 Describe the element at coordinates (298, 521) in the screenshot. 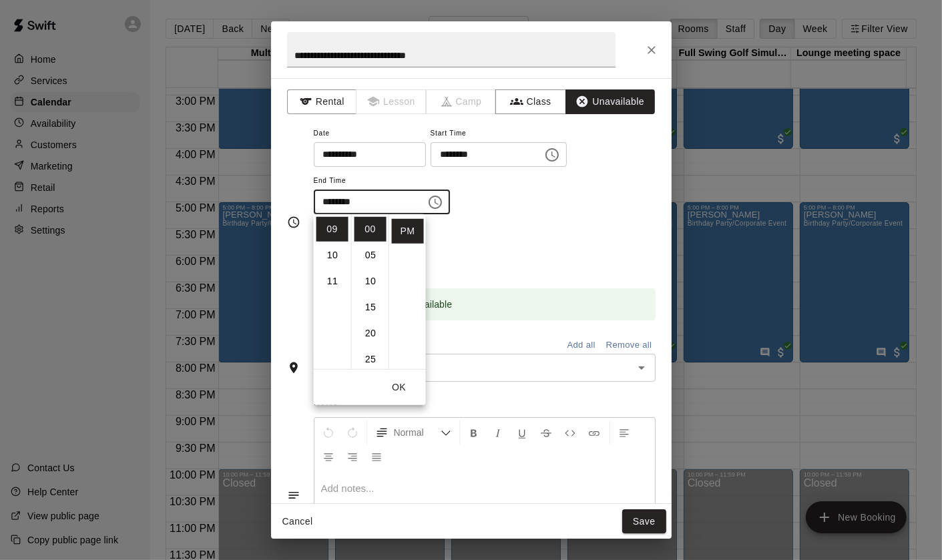

I see `button: Cancel` at that location.